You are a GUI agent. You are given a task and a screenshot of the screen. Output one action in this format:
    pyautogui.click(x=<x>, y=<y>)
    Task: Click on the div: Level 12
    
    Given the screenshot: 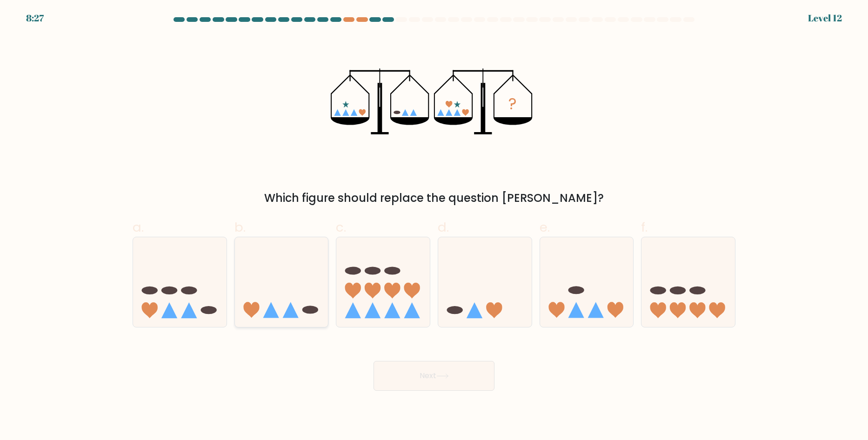 What is the action you would take?
    pyautogui.click(x=825, y=18)
    